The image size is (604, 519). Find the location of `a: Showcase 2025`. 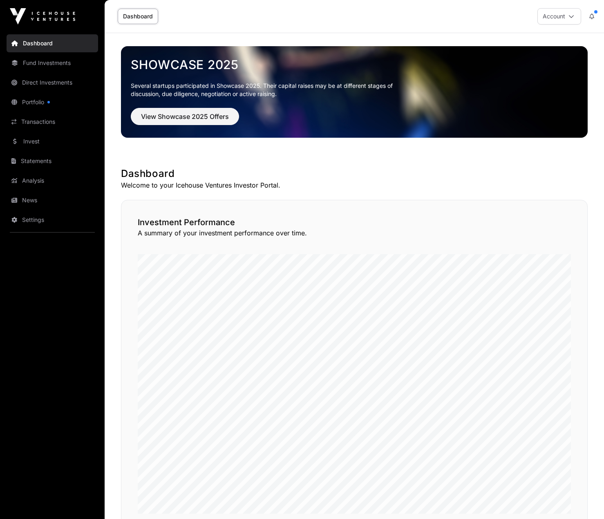

a: Showcase 2025 is located at coordinates (355, 65).